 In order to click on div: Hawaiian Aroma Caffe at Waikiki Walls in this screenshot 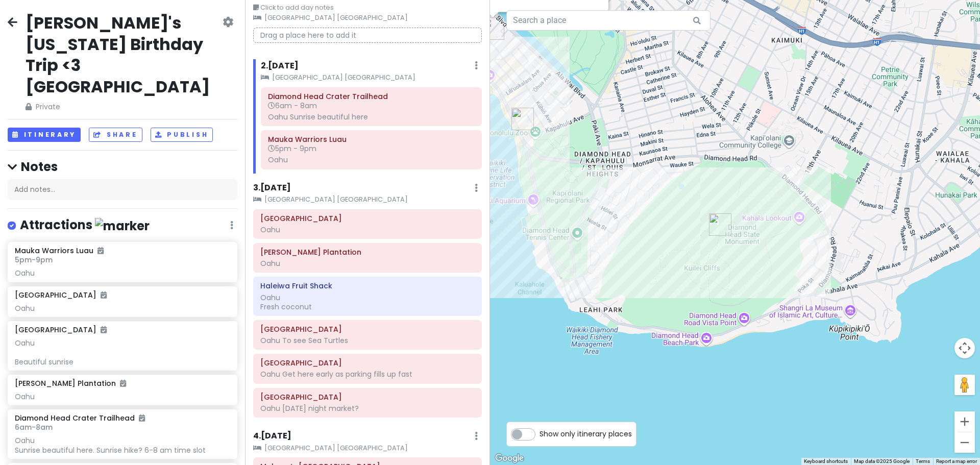, I will do `click(523, 119)`.